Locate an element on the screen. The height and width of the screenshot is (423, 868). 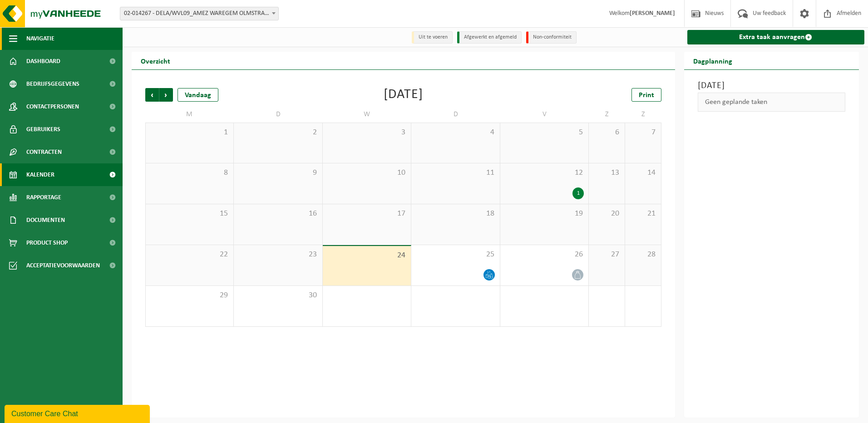
span: 5 is located at coordinates (544, 132).